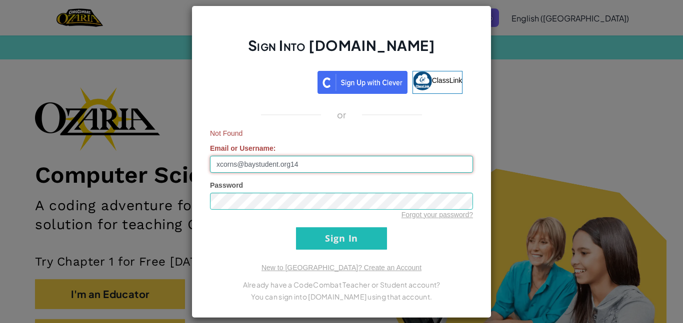  I want to click on img: clever_sso_button@2x.png, so click(362, 82).